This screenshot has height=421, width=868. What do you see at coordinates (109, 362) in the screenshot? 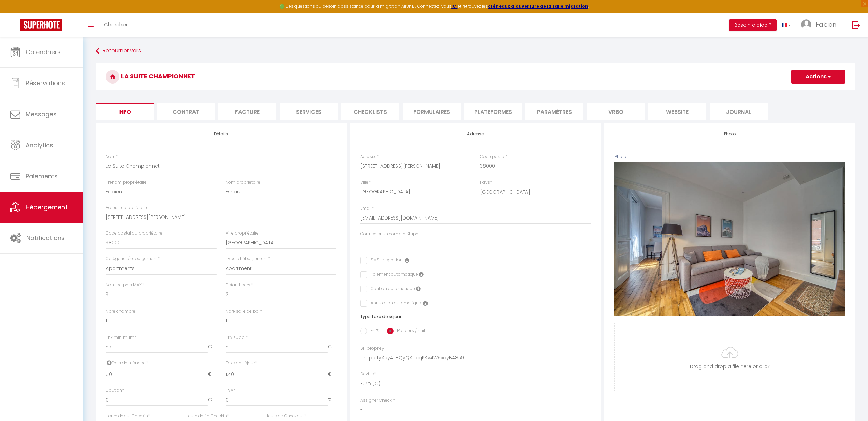
I see `i: Frais de ménage` at bounding box center [109, 362].